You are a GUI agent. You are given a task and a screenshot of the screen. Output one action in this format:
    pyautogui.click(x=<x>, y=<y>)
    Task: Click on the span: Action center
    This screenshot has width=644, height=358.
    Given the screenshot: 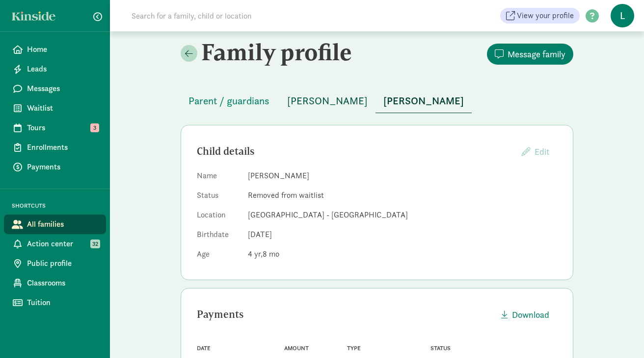 What is the action you would take?
    pyautogui.click(x=62, y=244)
    